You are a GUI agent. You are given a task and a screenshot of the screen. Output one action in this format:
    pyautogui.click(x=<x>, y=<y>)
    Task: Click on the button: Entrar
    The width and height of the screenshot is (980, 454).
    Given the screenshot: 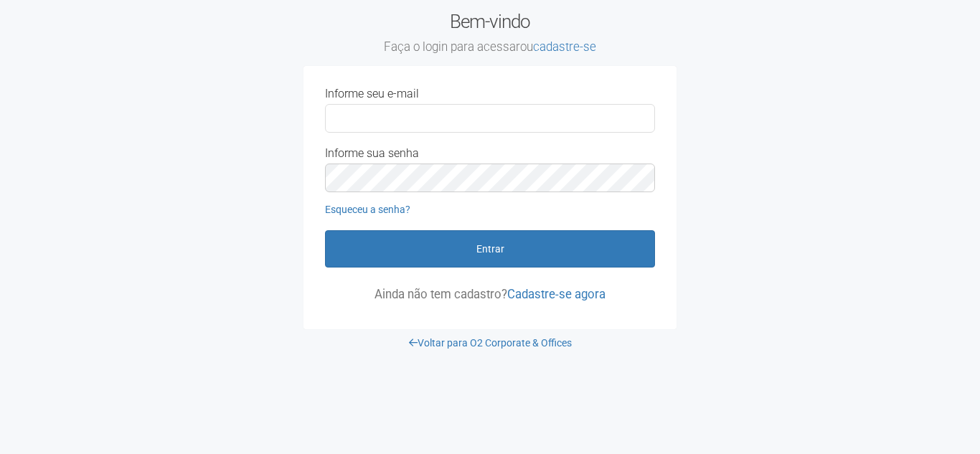 What is the action you would take?
    pyautogui.click(x=490, y=249)
    